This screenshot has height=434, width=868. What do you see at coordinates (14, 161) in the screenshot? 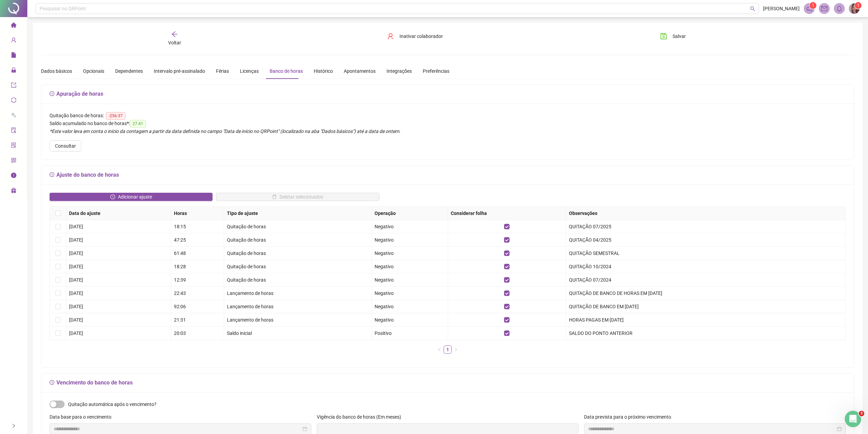
I see `span: qrcode` at bounding box center [14, 161].